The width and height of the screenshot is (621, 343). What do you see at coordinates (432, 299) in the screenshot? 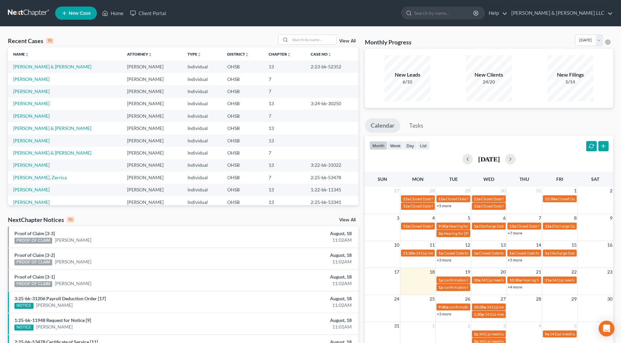
I see `span: 25` at bounding box center [432, 299].